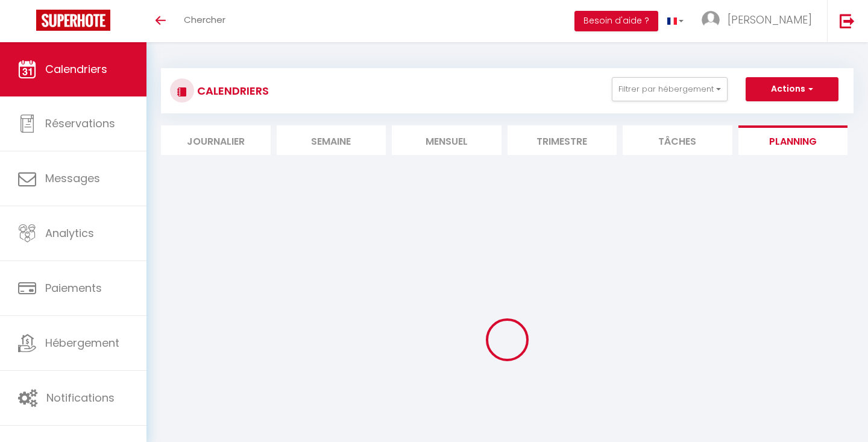 The width and height of the screenshot is (868, 442). Describe the element at coordinates (847, 20) in the screenshot. I see `img: logout` at that location.